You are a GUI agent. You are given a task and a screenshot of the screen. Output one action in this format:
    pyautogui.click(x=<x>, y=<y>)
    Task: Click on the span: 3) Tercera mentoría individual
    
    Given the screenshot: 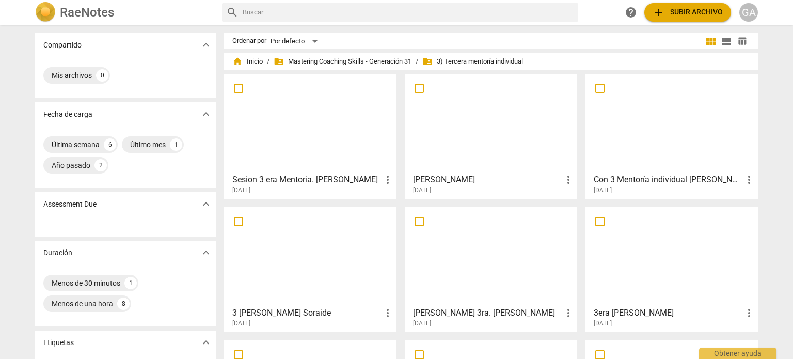 What is the action you would take?
    pyautogui.click(x=473, y=61)
    